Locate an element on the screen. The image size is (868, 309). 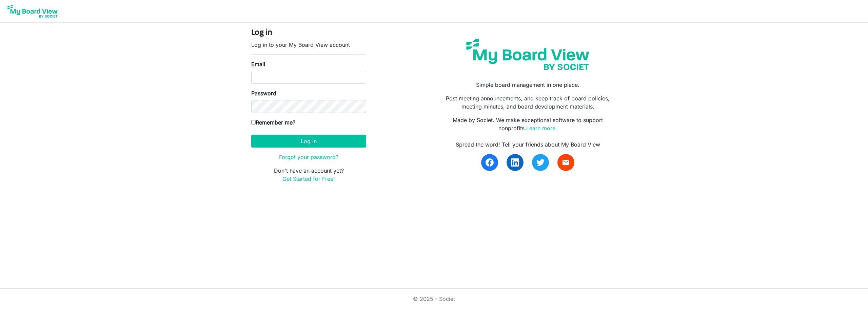
img: My Board View Logo is located at coordinates (32, 11).